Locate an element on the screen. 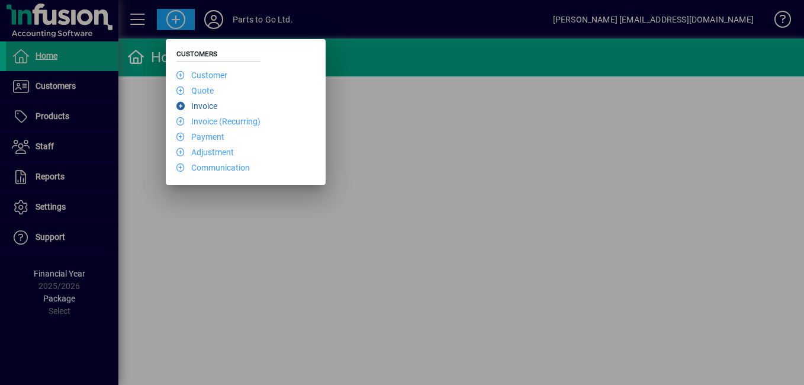 The image size is (804, 385). a: Invoice is located at coordinates (197, 106).